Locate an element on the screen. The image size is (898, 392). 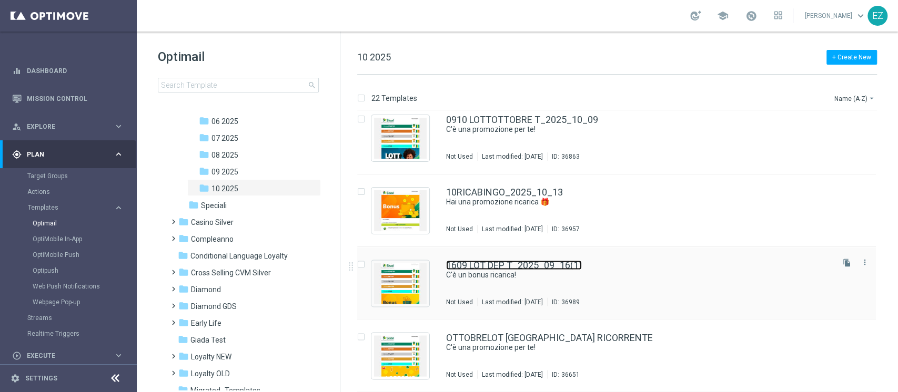
span: Templates is located at coordinates (65, 208).